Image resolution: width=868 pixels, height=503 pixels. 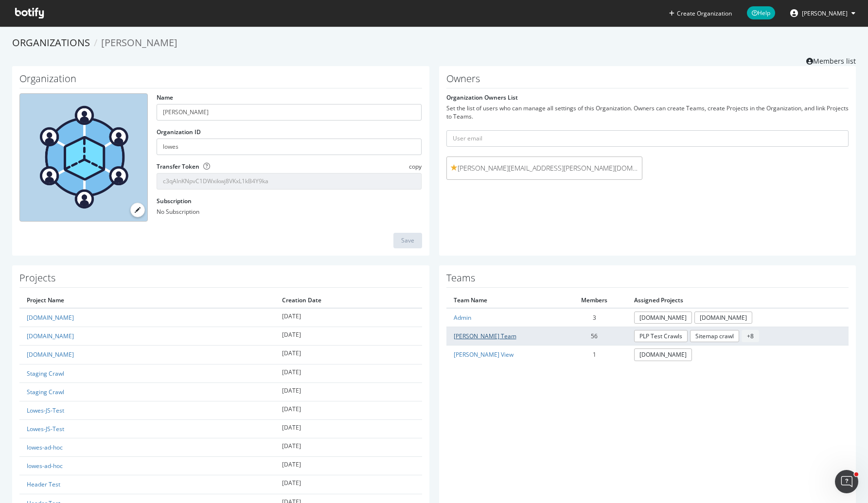 What do you see at coordinates (648, 139) in the screenshot?
I see `input: User email` at bounding box center [648, 139].